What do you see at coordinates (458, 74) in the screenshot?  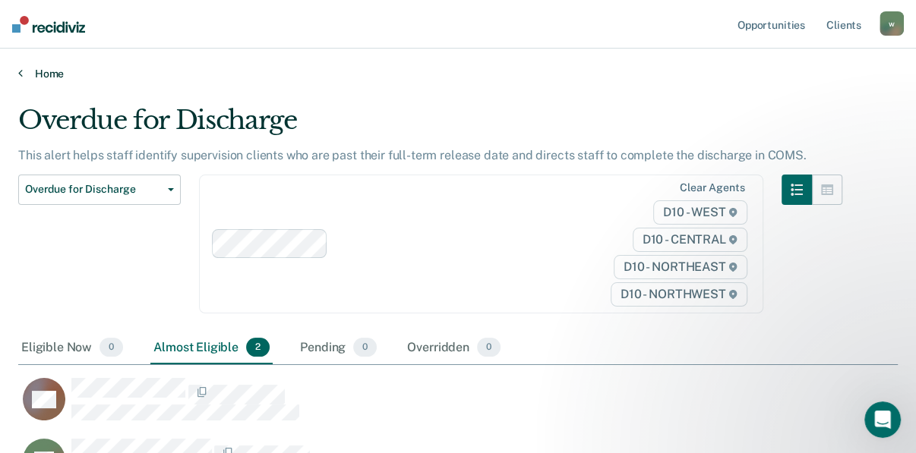 I see `a: Home` at bounding box center [458, 74].